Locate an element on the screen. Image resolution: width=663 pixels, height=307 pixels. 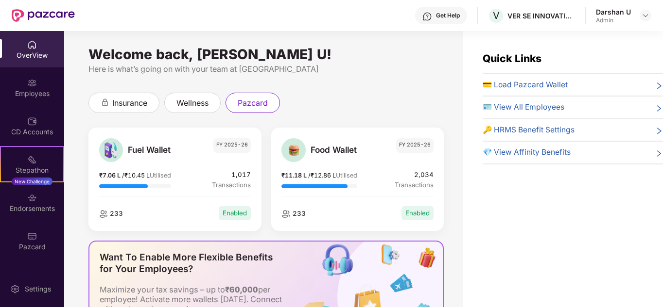
div: Darshan U is located at coordinates (613, 12).